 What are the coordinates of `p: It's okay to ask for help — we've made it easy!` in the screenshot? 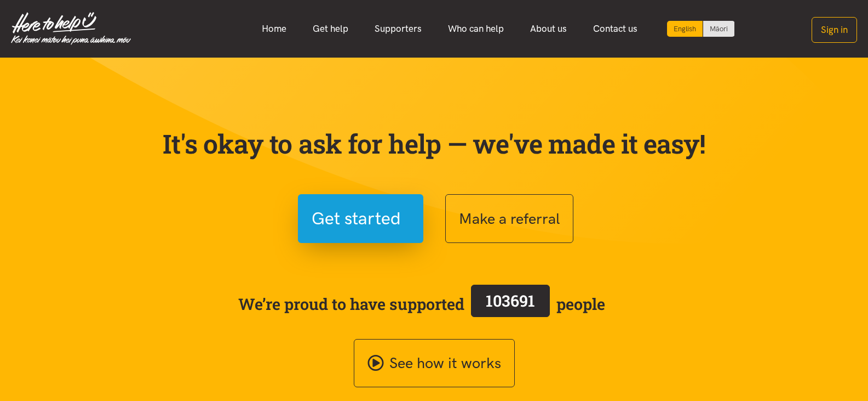 It's located at (434, 143).